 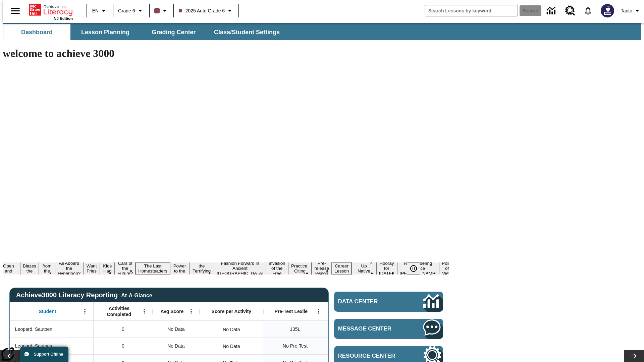 What do you see at coordinates (44, 354) in the screenshot?
I see `button: Support Offline` at bounding box center [44, 354].